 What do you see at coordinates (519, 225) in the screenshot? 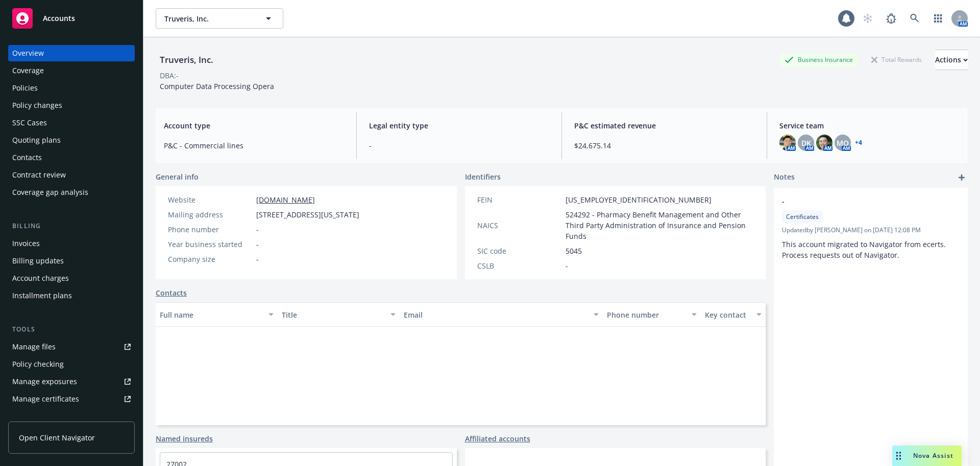
I see `div: NAICS` at bounding box center [519, 225].